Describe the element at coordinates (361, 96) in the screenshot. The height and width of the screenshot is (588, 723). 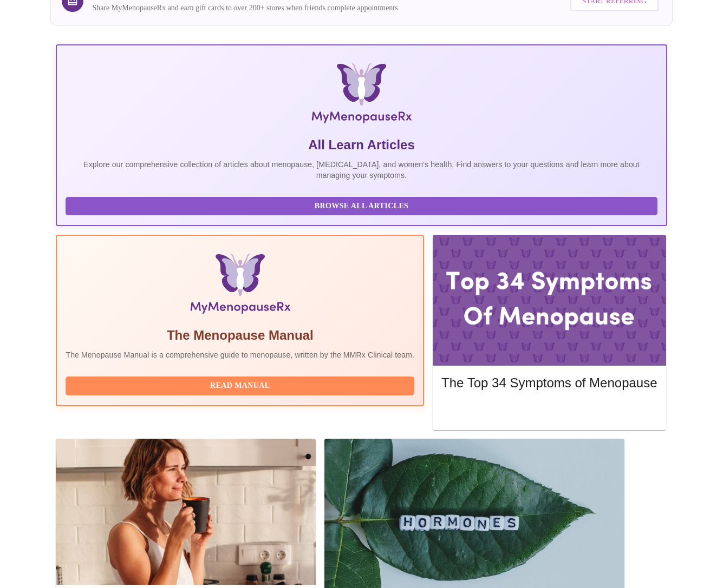
I see `img: MyMenopauseRx Logo` at that location.